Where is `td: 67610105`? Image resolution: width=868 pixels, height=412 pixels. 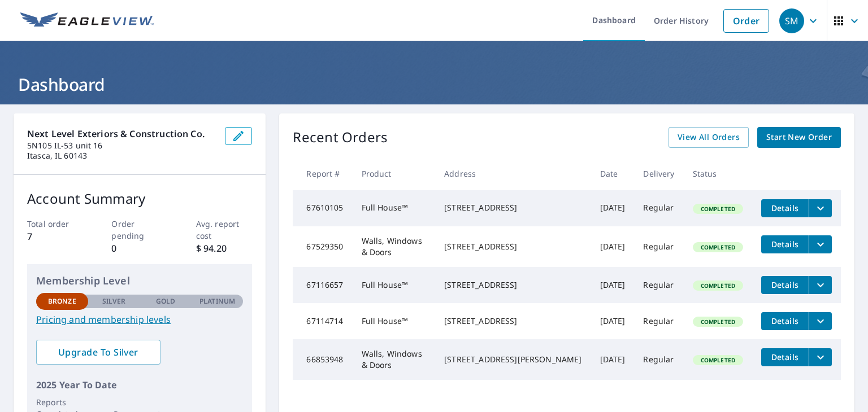
td: 67610105 is located at coordinates (322, 208).